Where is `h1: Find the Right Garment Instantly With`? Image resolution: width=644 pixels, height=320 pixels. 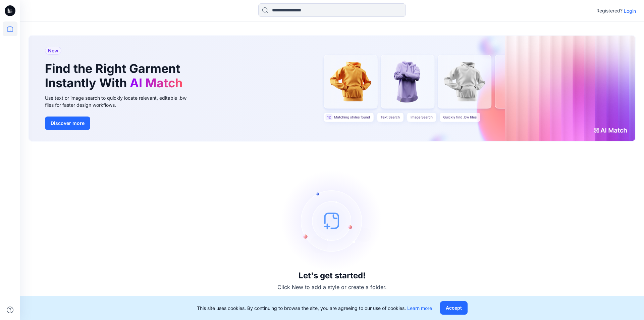 h1: Find the Right Garment Instantly With is located at coordinates (116, 76).